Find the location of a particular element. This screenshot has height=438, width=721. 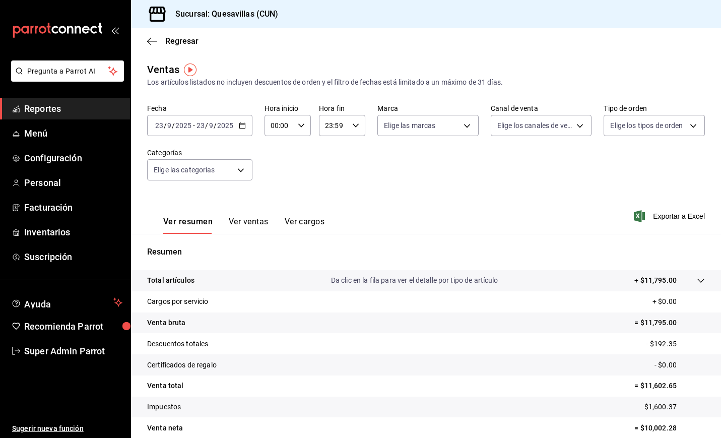

a: Pregunta a Parrot AI is located at coordinates (66, 78).